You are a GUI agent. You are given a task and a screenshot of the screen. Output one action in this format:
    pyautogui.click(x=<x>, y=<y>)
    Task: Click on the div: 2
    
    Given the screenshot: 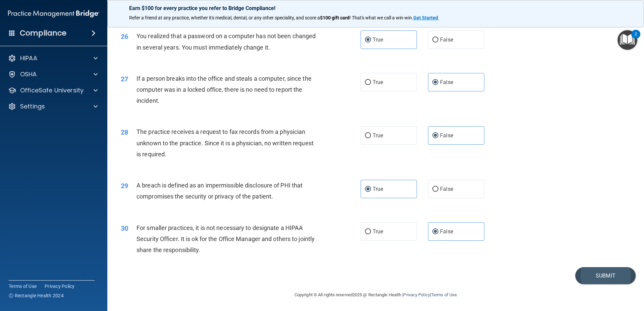 What is the action you would take?
    pyautogui.click(x=635, y=39)
    